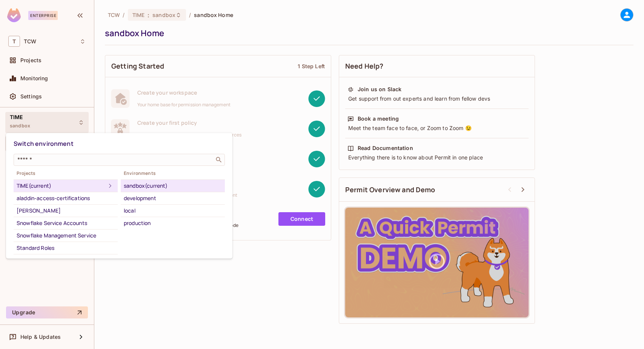 This screenshot has width=644, height=349. I want to click on div: aladdin-access-certifications, so click(66, 198).